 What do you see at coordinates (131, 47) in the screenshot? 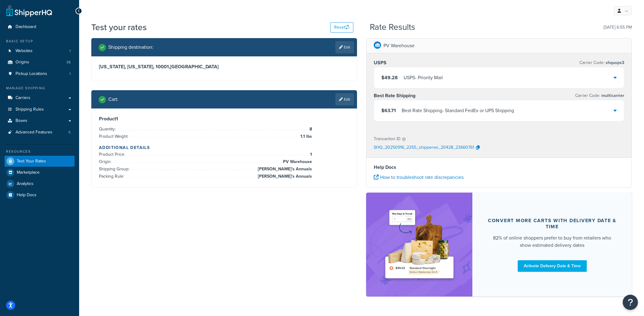
I see `h2: Shipping destination :` at bounding box center [131, 47].